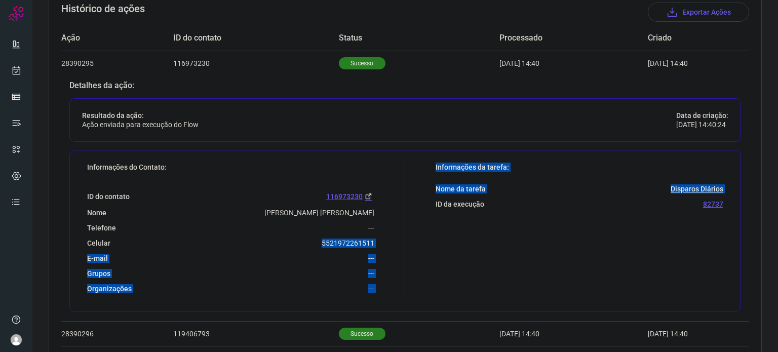 Image resolution: width=778 pixels, height=352 pixels. Describe the element at coordinates (460, 189) in the screenshot. I see `p: Nome da tarefa` at that location.